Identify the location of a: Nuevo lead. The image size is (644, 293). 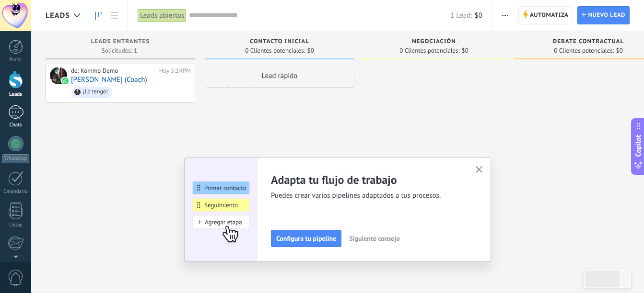
(603, 15).